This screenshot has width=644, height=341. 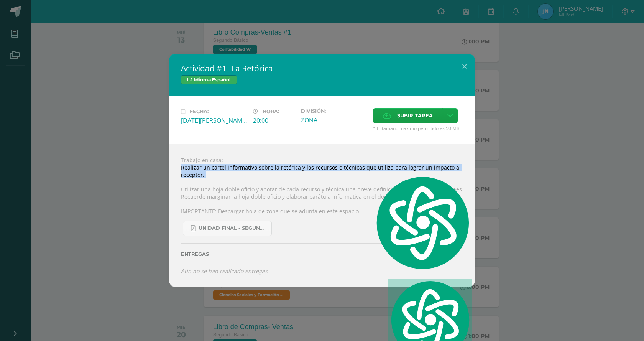 What do you see at coordinates (417, 128) in the screenshot?
I see `span: * El tamaño máximo permitido es 50 MB` at bounding box center [417, 128].